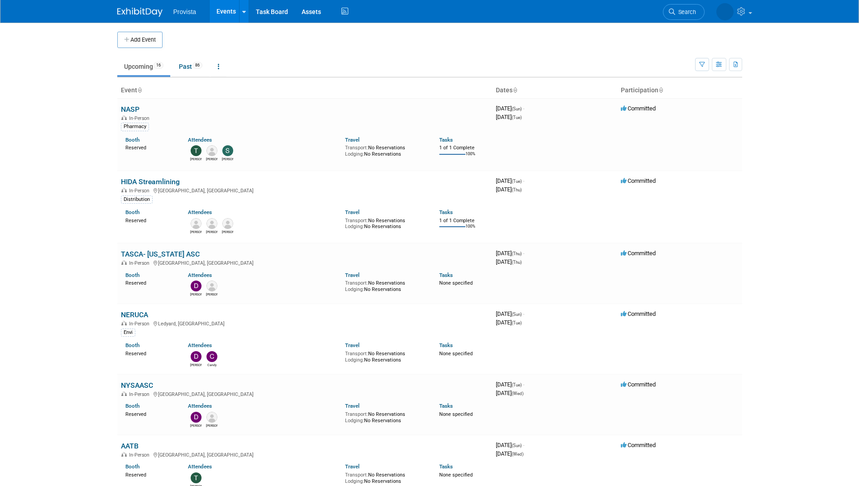  What do you see at coordinates (660, 90) in the screenshot?
I see `a: Sort by Participation Type` at bounding box center [660, 90].